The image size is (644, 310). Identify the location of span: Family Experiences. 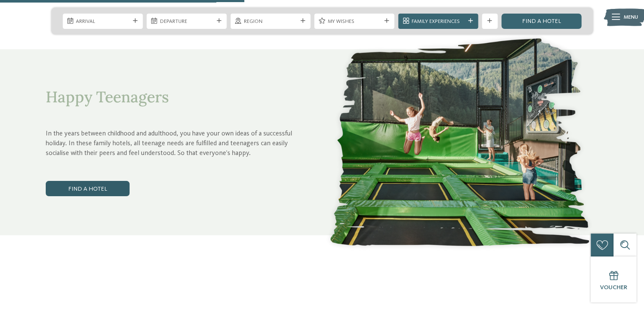
(438, 22).